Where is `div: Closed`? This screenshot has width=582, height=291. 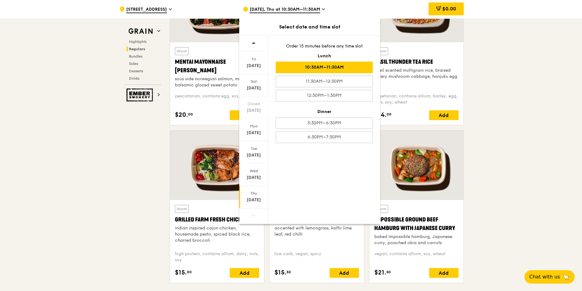
div: Closed is located at coordinates (254, 104).